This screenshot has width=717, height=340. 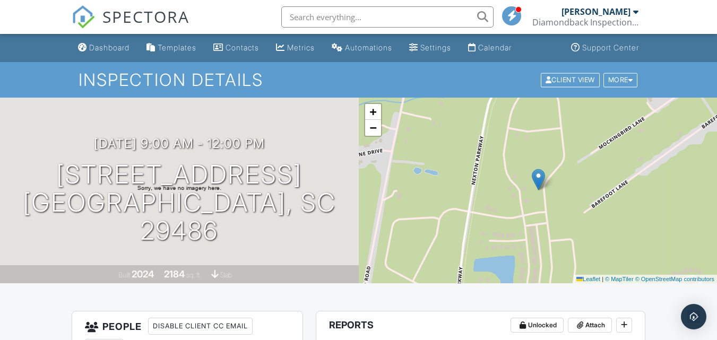 What do you see at coordinates (200, 326) in the screenshot?
I see `div: Disable Client CC Email` at bounding box center [200, 326].